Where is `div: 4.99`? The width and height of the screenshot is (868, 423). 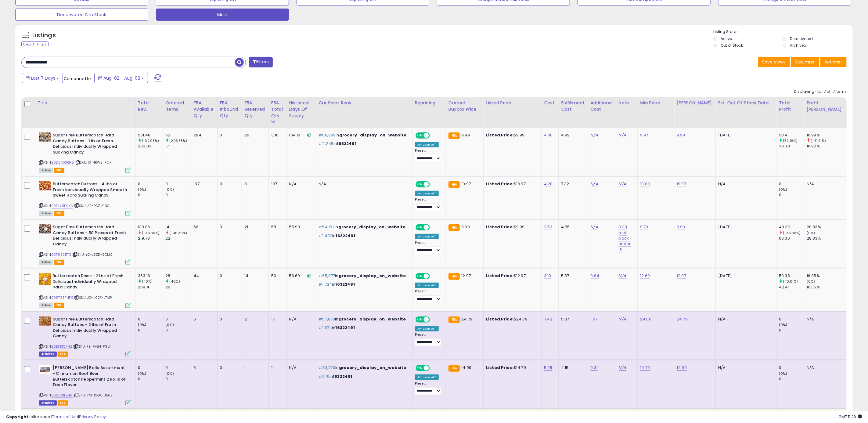 div: 4.99 is located at coordinates (572, 135).